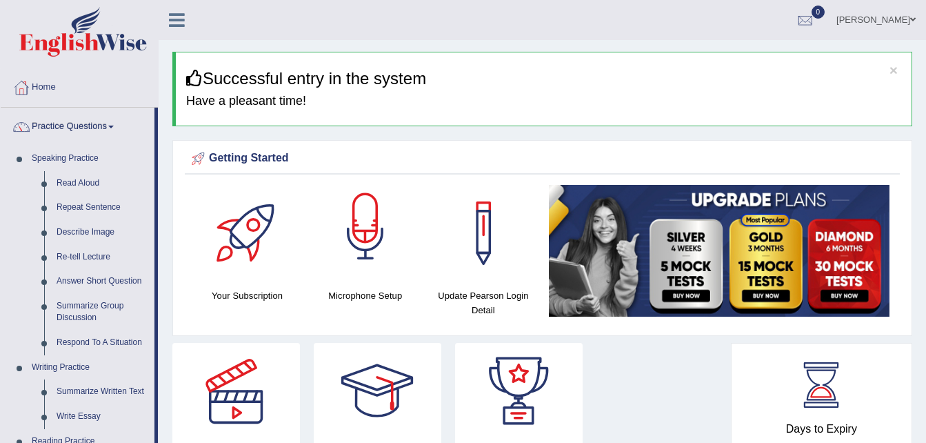 The image size is (926, 443). Describe the element at coordinates (719, 250) in the screenshot. I see `img: small5.jpg` at that location.